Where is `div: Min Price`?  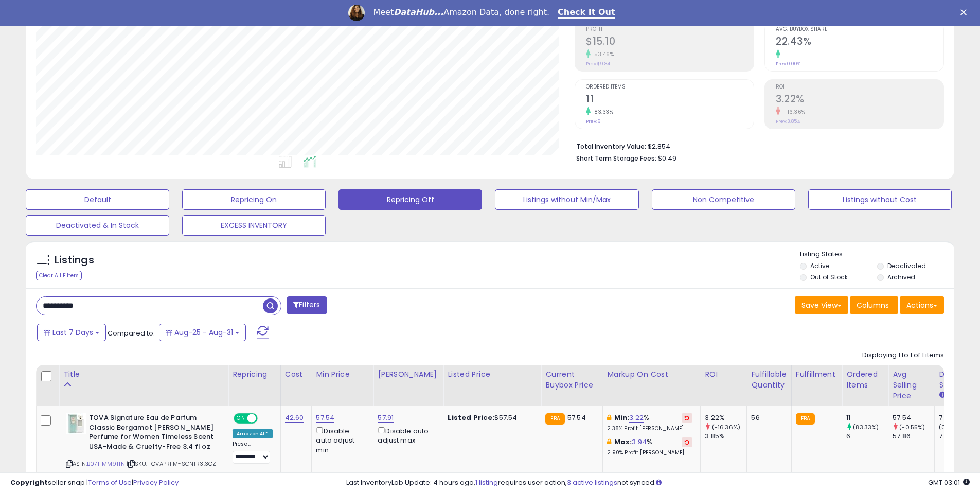
div: Min Price is located at coordinates (342, 374).